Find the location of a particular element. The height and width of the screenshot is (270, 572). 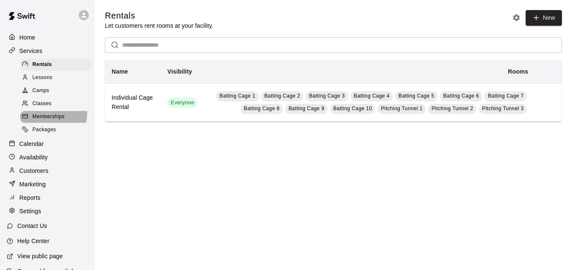

p: Calendar is located at coordinates (32, 144).